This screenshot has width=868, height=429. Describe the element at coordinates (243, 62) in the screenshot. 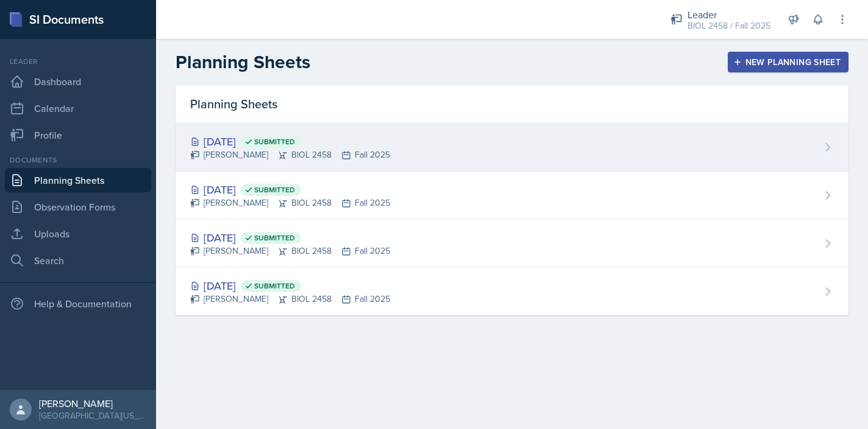

I see `h2: Planning Sheets` at that location.